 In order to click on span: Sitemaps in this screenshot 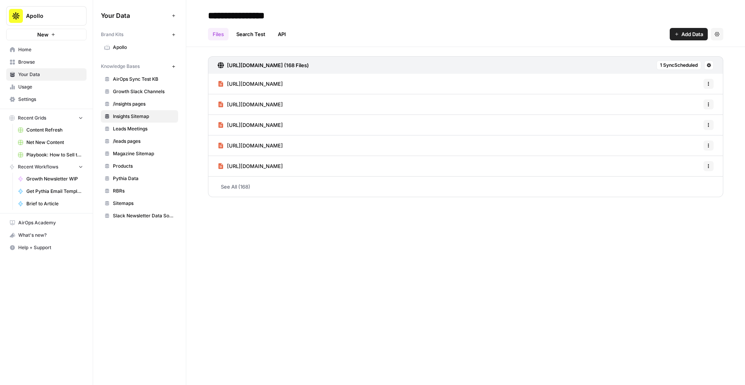, I will do `click(144, 203)`.